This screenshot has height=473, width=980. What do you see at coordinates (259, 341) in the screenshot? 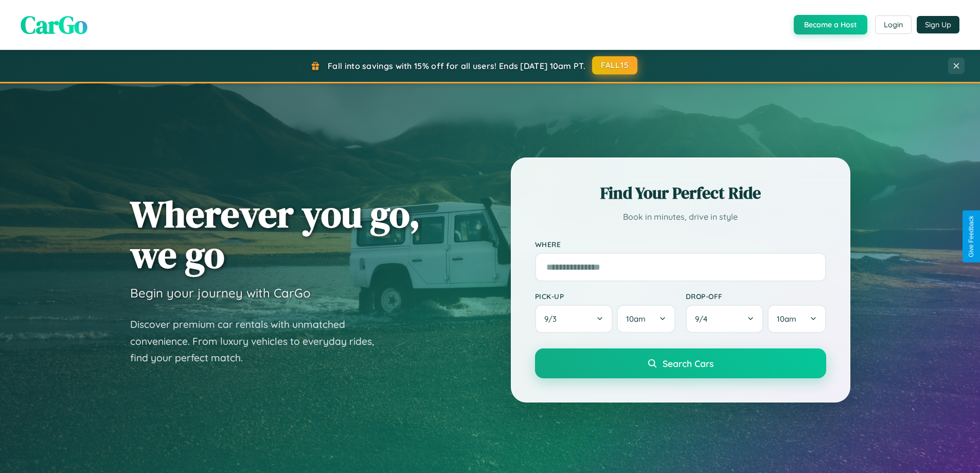
I see `p: Discover premium car rentals with unmatched convenience. From luxury vehicles to everyday rides, ...` at bounding box center [259, 341].